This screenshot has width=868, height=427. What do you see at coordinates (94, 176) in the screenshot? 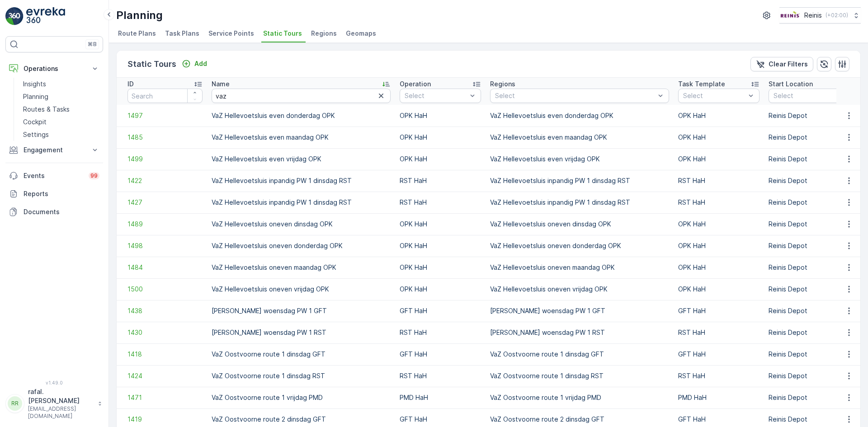
I see `p: 99` at bounding box center [94, 176].